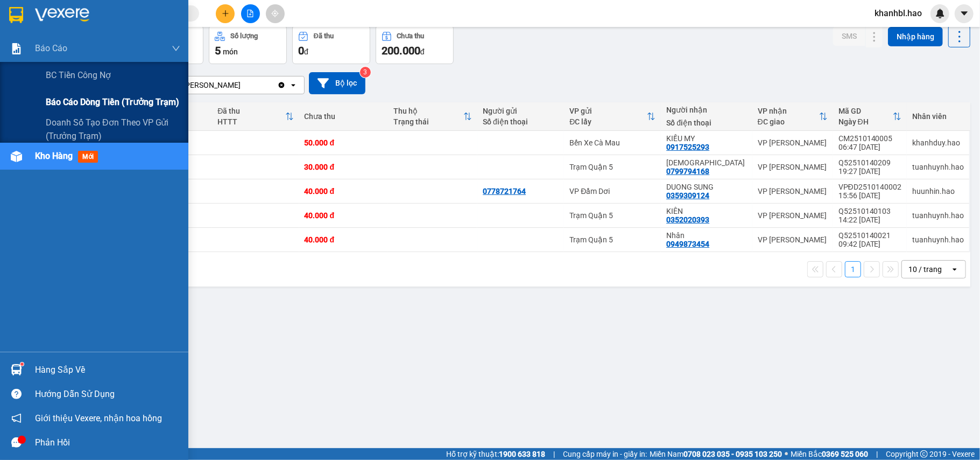 Image resolution: width=980 pixels, height=460 pixels. What do you see at coordinates (687, 147) in the screenshot?
I see `div: 0917525293` at bounding box center [687, 147].